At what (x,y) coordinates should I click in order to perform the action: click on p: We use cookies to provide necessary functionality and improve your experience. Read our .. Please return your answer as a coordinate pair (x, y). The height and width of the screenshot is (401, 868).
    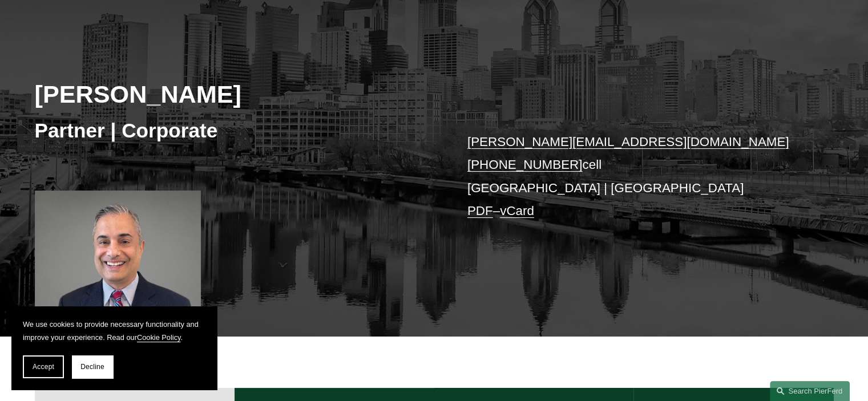
    Looking at the image, I should click on (114, 331).